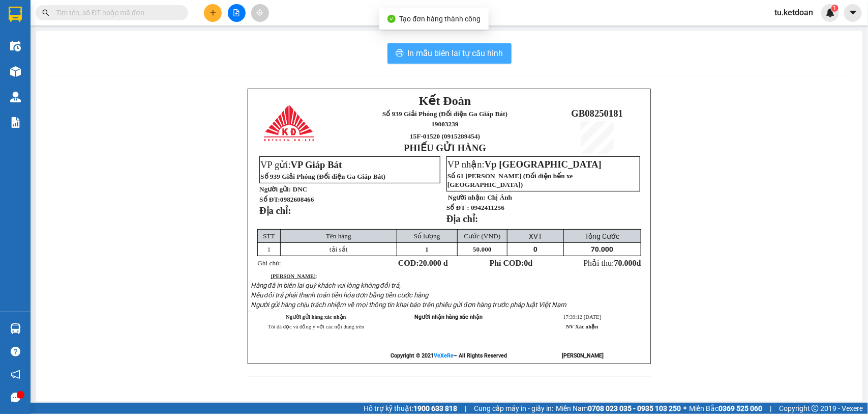  What do you see at coordinates (741, 408) in the screenshot?
I see `strong: 0369 525 060` at bounding box center [741, 408].